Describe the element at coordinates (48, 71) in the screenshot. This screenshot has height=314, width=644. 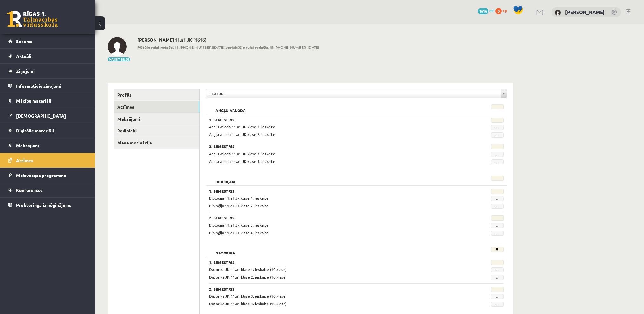
I see `a: Ziņojumi` at that location.